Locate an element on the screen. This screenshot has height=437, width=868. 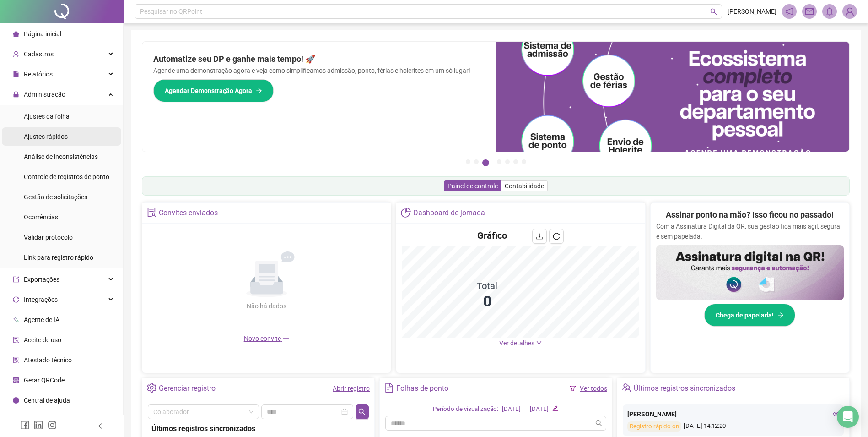
span: user-add is located at coordinates (16, 54).